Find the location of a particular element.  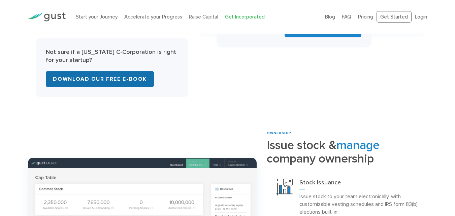

div: ownership is located at coordinates (347, 134).